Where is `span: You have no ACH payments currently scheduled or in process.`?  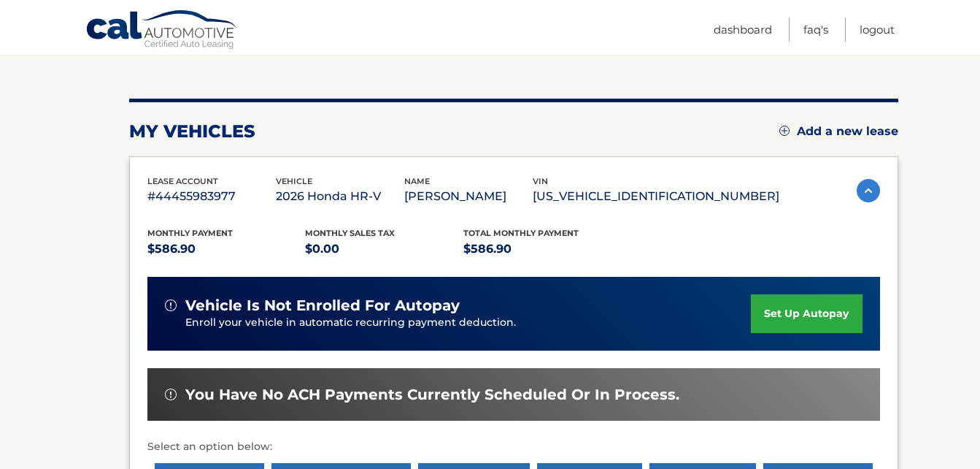 span: You have no ACH payments currently scheduled or in process. is located at coordinates (431, 394).